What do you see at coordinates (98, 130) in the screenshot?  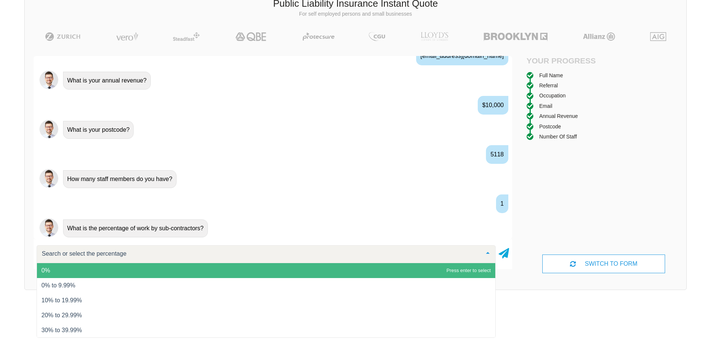 I see `div: What is your postcode?` at bounding box center [98, 130].